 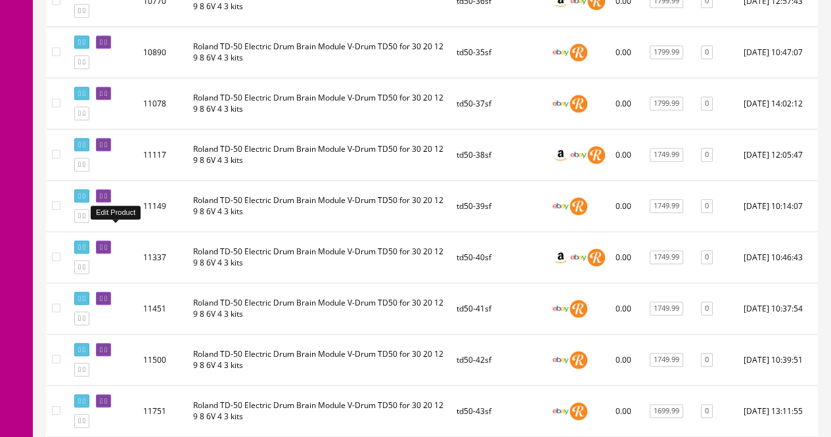 I want to click on td: 10890, so click(x=163, y=52).